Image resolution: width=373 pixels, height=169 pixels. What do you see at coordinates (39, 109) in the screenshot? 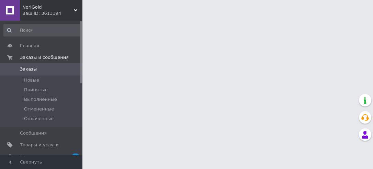
I see `span: Отмененные` at bounding box center [39, 109].